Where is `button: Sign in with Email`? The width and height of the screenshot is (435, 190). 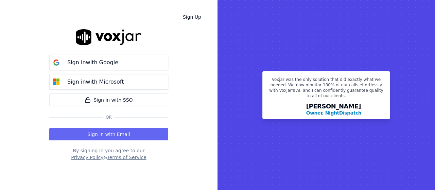 button: Sign in with Email is located at coordinates (109, 134).